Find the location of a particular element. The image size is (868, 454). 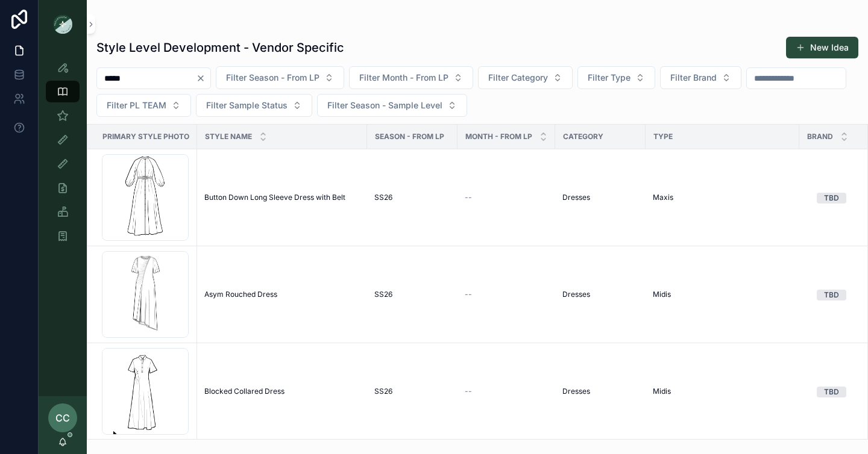

span: Filter PL TEAM is located at coordinates (136, 106).